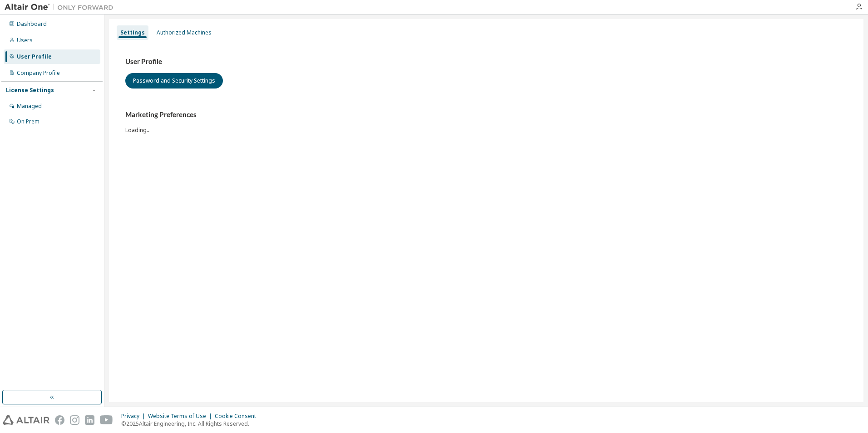  Describe the element at coordinates (106, 420) in the screenshot. I see `img: youtube.svg` at that location.